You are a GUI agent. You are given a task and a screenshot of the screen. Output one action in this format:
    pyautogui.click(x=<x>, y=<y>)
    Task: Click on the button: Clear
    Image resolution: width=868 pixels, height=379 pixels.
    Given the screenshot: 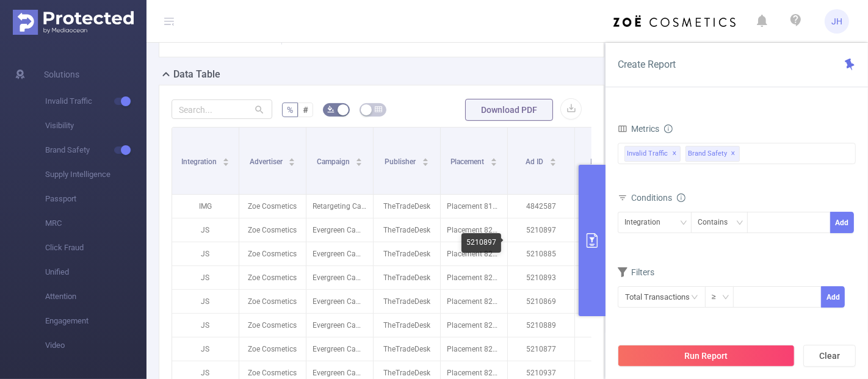 What is the action you would take?
    pyautogui.click(x=829, y=355)
    